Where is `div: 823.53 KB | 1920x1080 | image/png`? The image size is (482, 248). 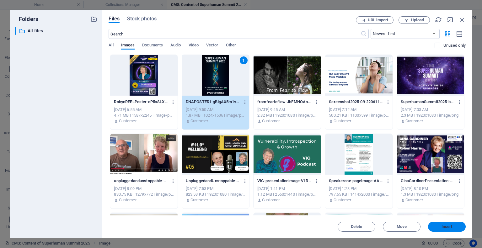
div: 823.53 KB | 1920x1080 | image/png is located at coordinates (216, 195).